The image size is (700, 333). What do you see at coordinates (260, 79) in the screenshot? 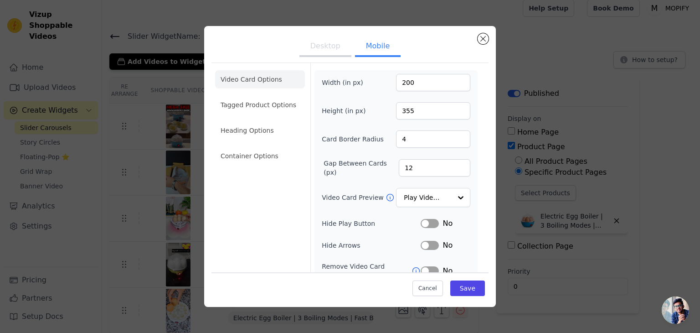
I see `li: Video Card Options` at bounding box center [260, 79].